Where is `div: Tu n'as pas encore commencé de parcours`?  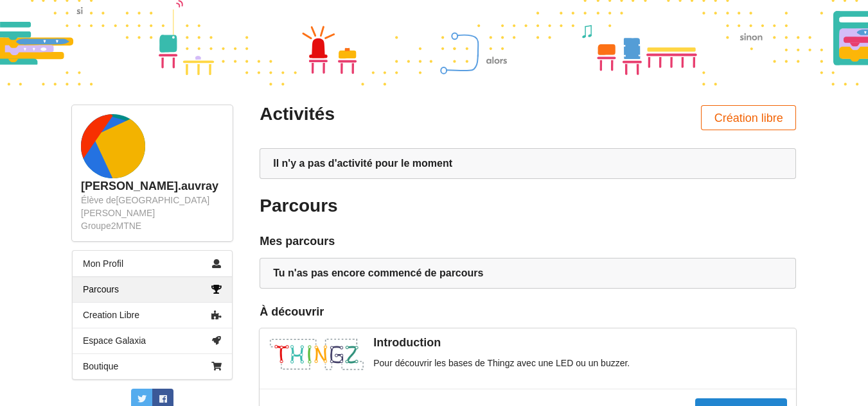 div: Tu n'as pas encore commencé de parcours is located at coordinates (527, 274).